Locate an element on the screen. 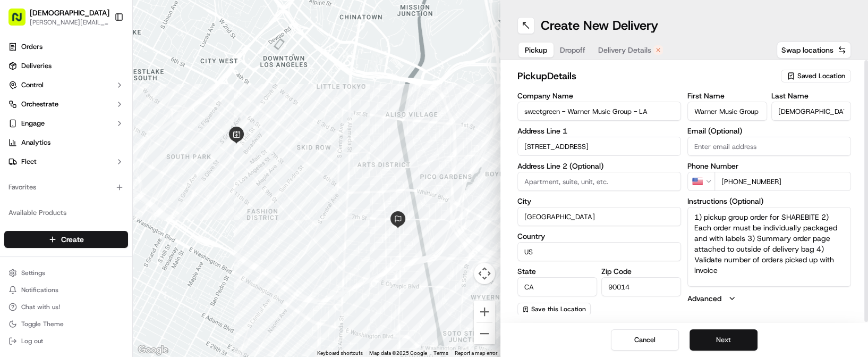  input: Enter address is located at coordinates (599, 146).